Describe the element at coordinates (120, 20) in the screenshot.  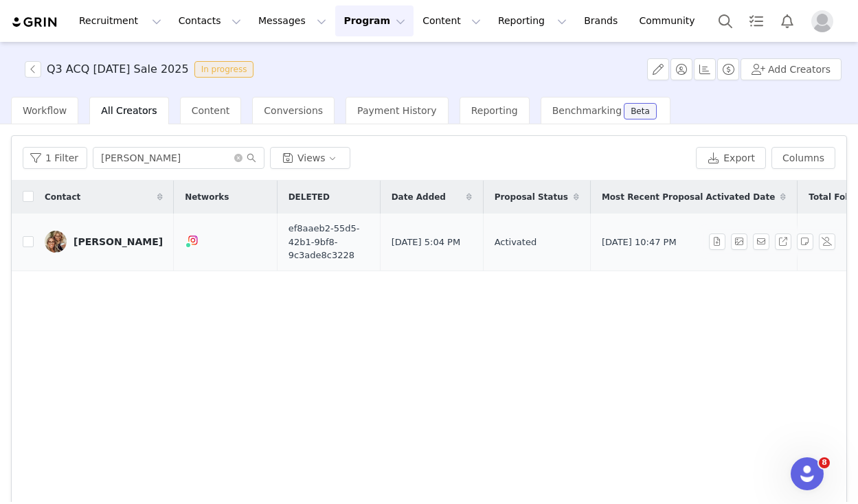
I see `button: Recruitment` at that location.